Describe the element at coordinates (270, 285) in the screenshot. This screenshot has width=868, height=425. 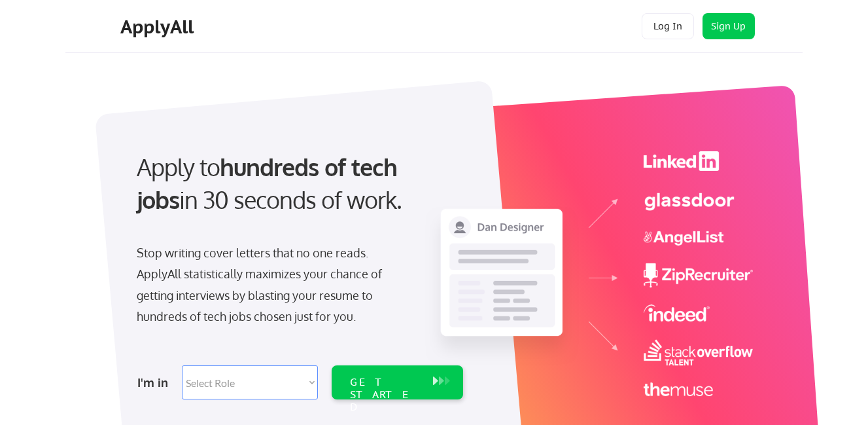
I see `div: Stop writing cover letters that no one reads. ApplyAll statistically maximizes your chance of get...` at that location.